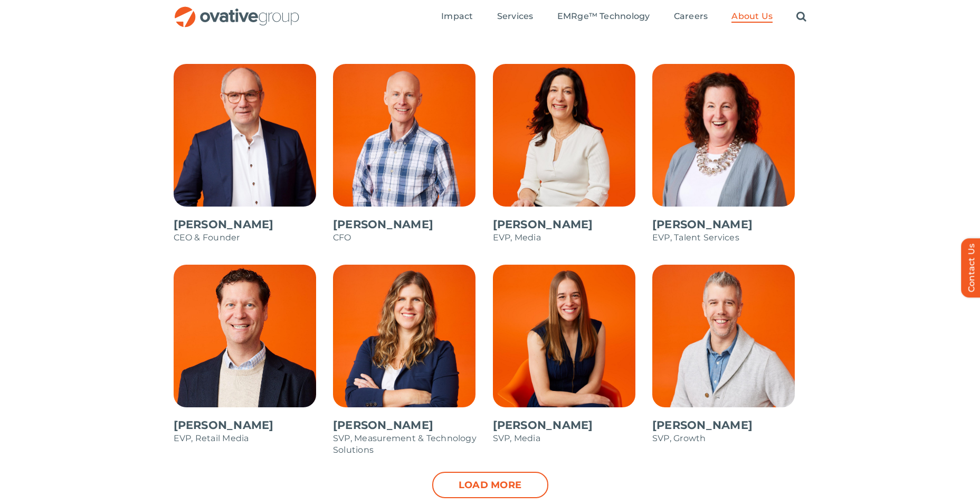 This screenshot has height=504, width=980. I want to click on a: OG_Full_horizontal_RGB, so click(237, 10).